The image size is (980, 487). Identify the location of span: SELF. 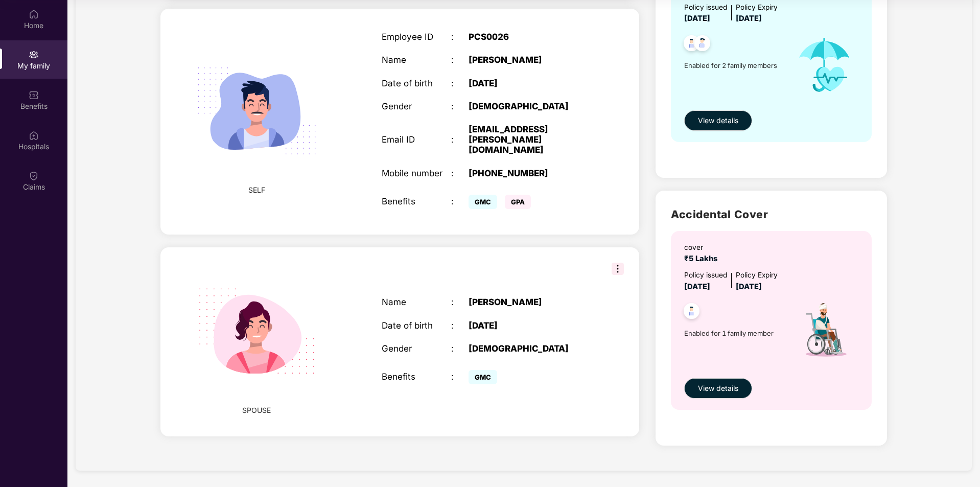
(257, 191).